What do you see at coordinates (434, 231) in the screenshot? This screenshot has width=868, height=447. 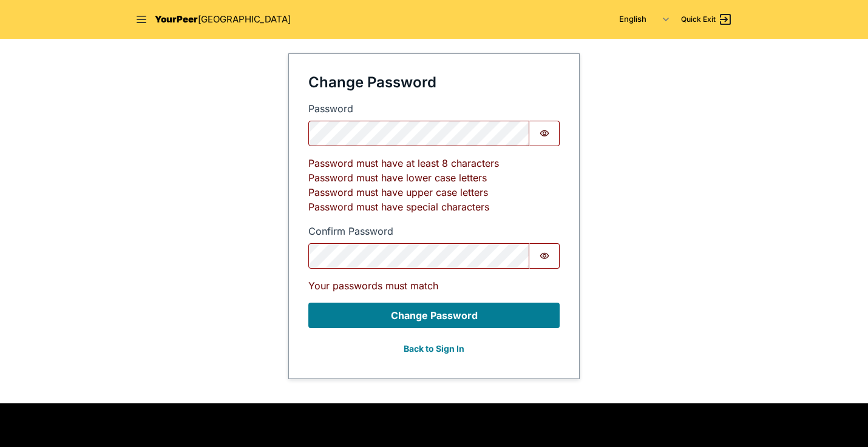 I see `label: Confirm Password` at bounding box center [434, 231].